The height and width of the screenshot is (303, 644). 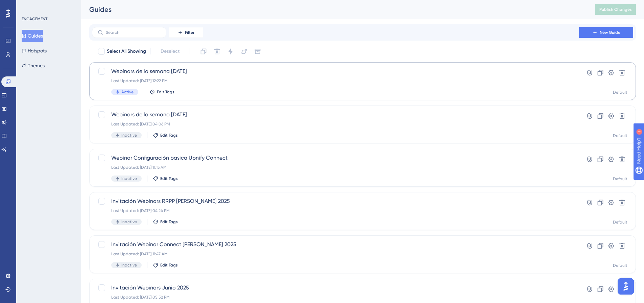 I want to click on button: New Guide, so click(x=607, y=32).